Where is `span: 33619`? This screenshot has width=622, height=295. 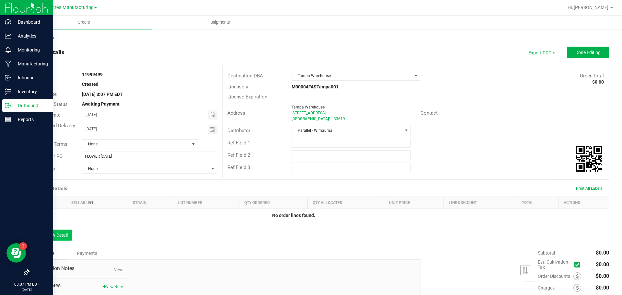
span: 33619 is located at coordinates (339, 119).